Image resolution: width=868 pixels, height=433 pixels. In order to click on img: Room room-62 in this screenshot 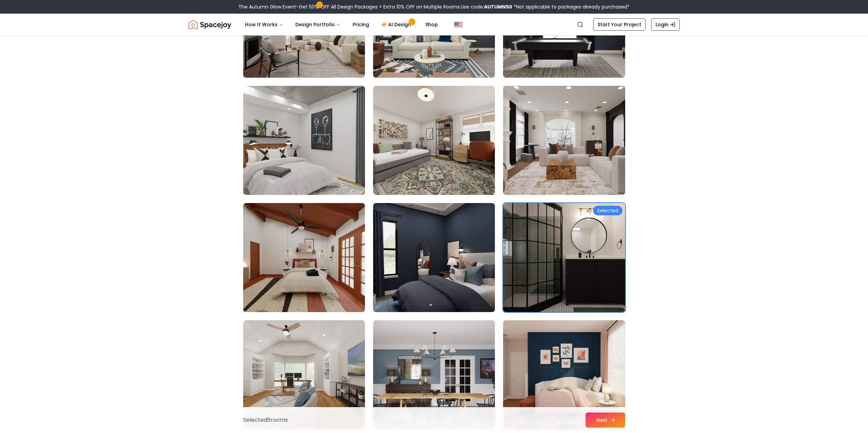, I will do `click(434, 141)`.